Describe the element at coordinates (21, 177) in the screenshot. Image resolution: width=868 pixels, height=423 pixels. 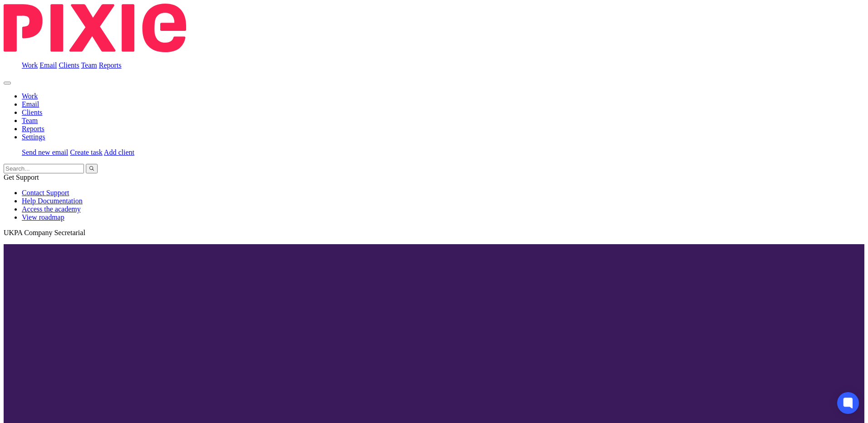
I see `span: Get Support` at that location.